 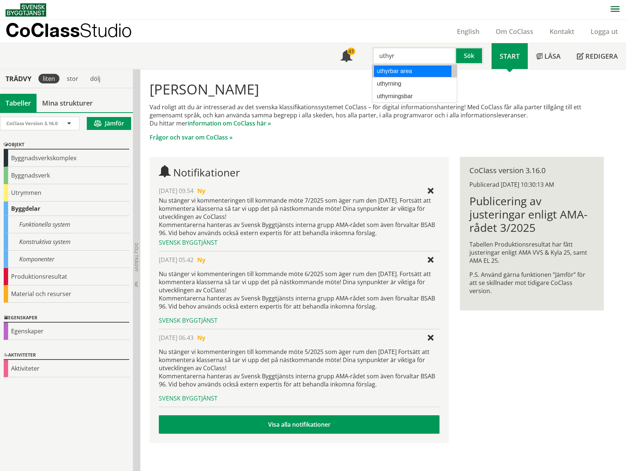 What do you see at coordinates (66, 145) in the screenshot?
I see `div: Objekt` at bounding box center [66, 145].